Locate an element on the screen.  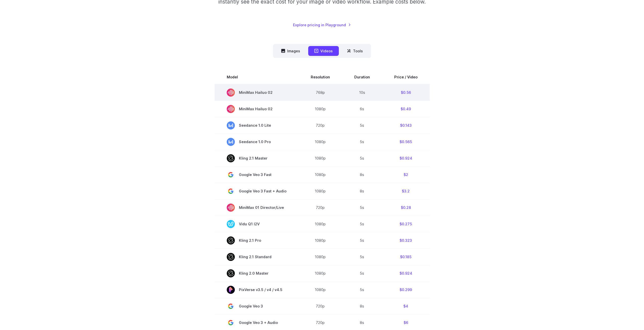
span: Seedance 1.0 Pro is located at coordinates (257, 142).